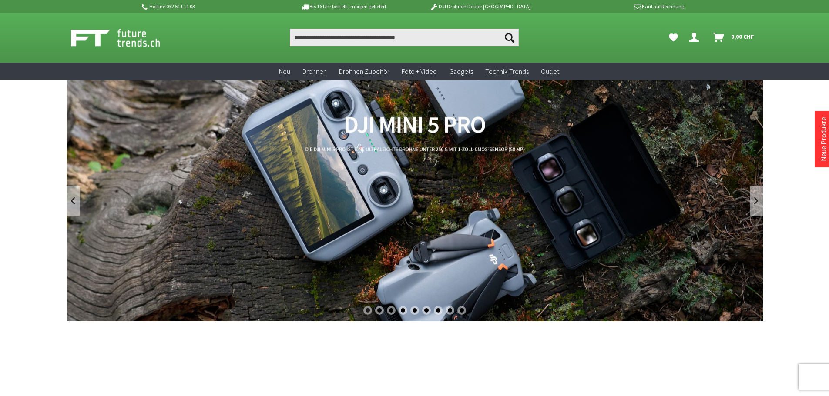 This screenshot has height=396, width=829. Describe the element at coordinates (368, 311) in the screenshot. I see `div: 1` at that location.